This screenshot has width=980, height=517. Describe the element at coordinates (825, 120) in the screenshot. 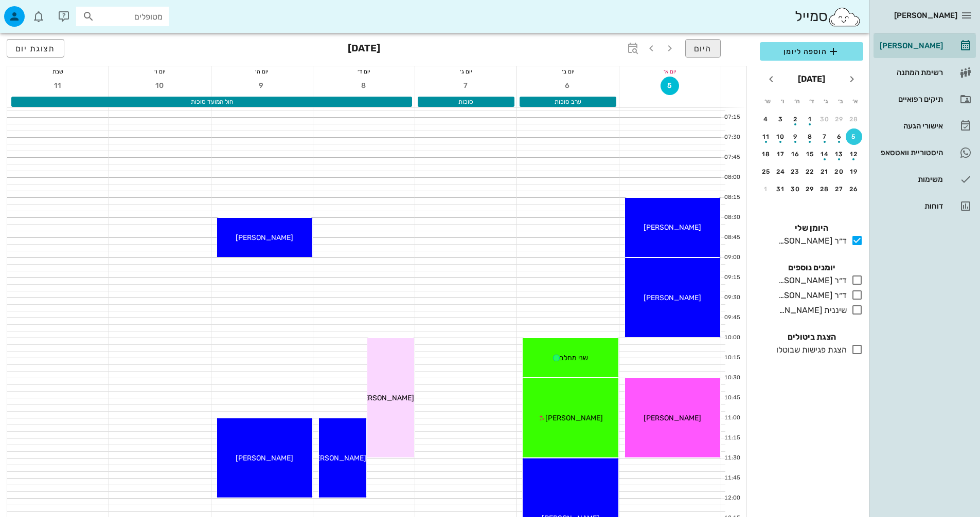

I see `div: 30` at that location.